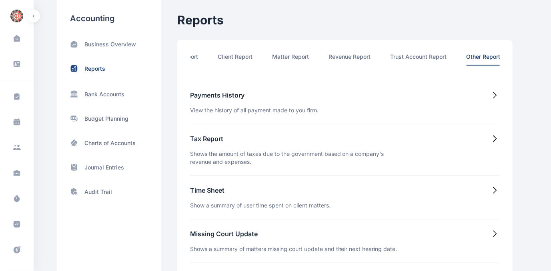 The width and height of the screenshot is (551, 271). Describe the element at coordinates (74, 68) in the screenshot. I see `img: status-up.570d3177.svg` at that location.